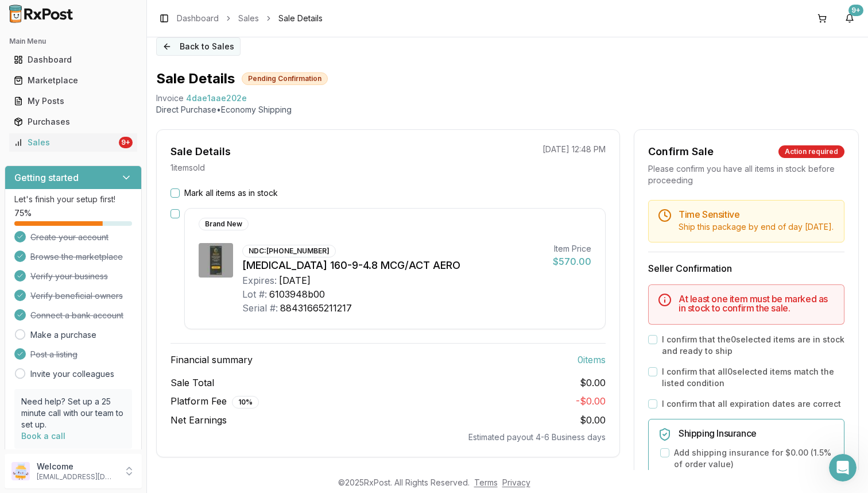  Describe the element at coordinates (182, 317) in the screenshot. I see `div: Invoice 362f99d6c036` at that location.